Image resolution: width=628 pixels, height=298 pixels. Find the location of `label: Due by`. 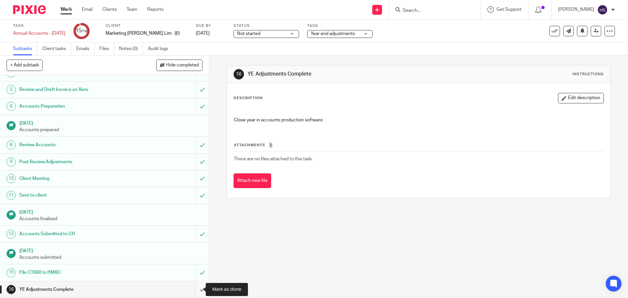

label: Due by is located at coordinates (211, 26).